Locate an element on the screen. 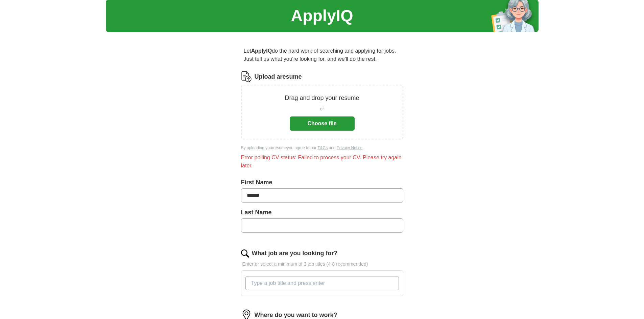  a: Privacy Notice is located at coordinates (350, 148).